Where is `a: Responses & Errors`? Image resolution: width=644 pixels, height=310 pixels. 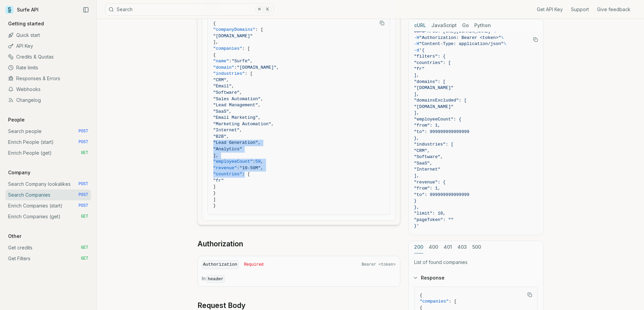 a: Responses & Errors is located at coordinates (48, 79).